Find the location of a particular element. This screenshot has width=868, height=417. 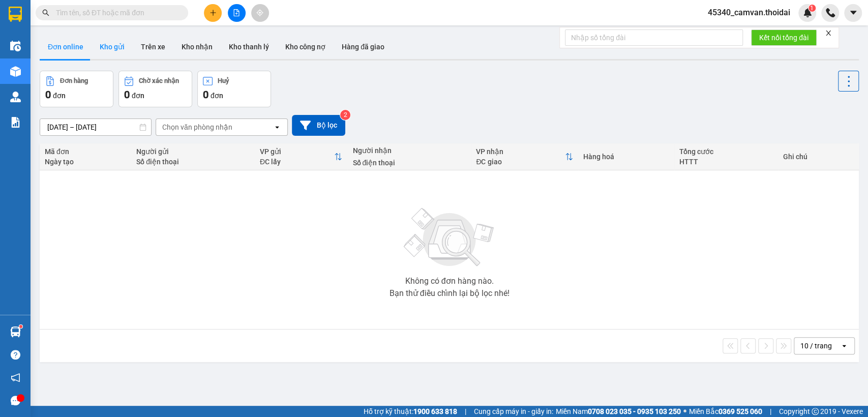

div: Người nhận is located at coordinates (409, 150).